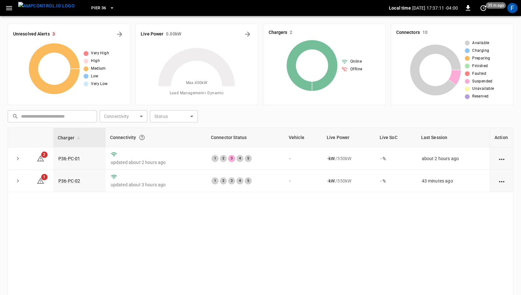 The image size is (521, 295). I want to click on span: Reserved, so click(480, 96).